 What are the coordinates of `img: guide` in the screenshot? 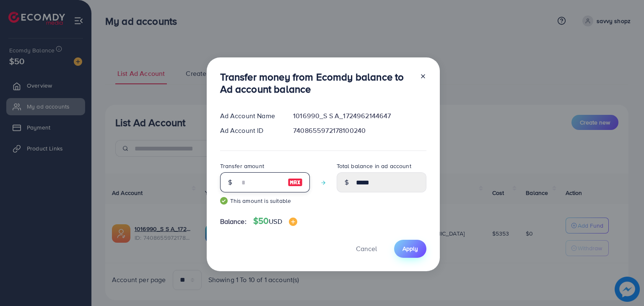 It's located at (224, 201).